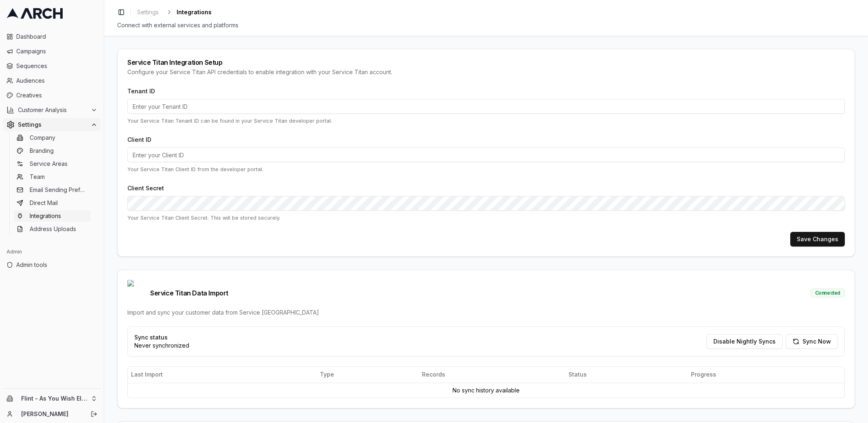  Describe the element at coordinates (492, 375) in the screenshot. I see `th: Records` at that location.